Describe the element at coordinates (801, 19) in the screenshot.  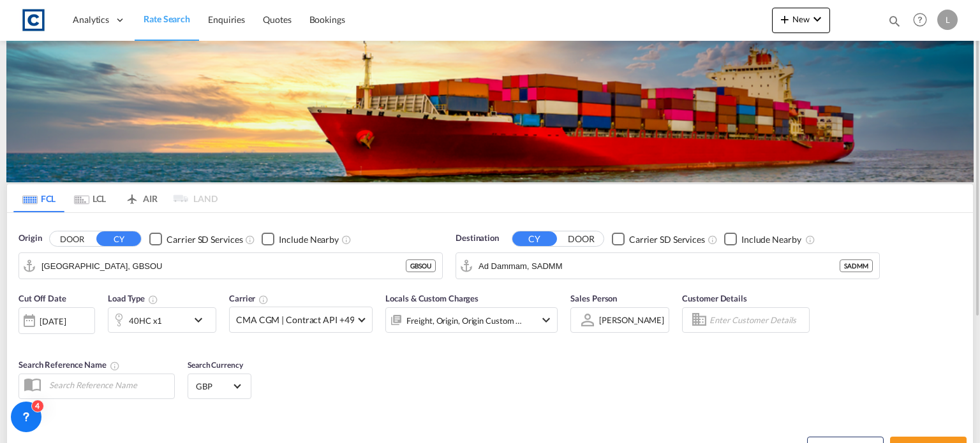
I see `span: New` at that location.